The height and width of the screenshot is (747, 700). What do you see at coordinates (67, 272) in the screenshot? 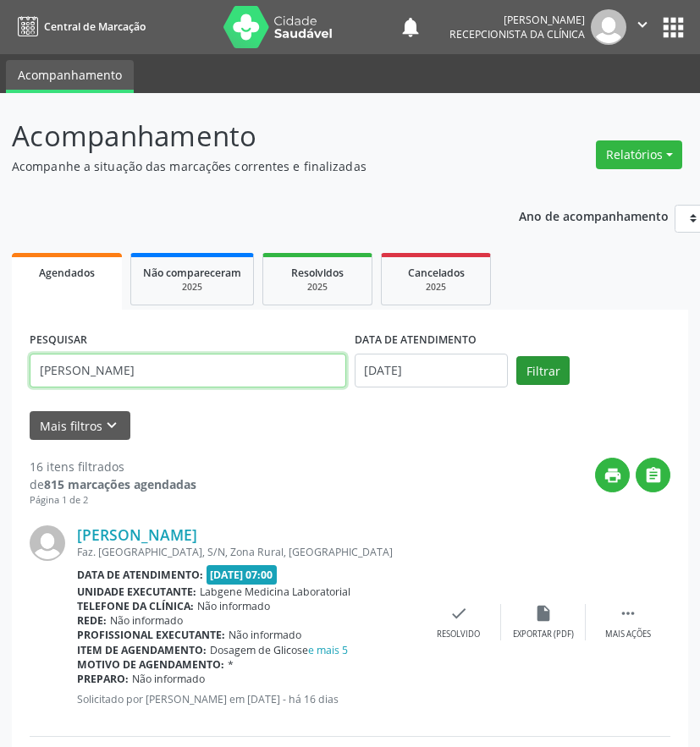
I see `span: Agendados` at bounding box center [67, 272].